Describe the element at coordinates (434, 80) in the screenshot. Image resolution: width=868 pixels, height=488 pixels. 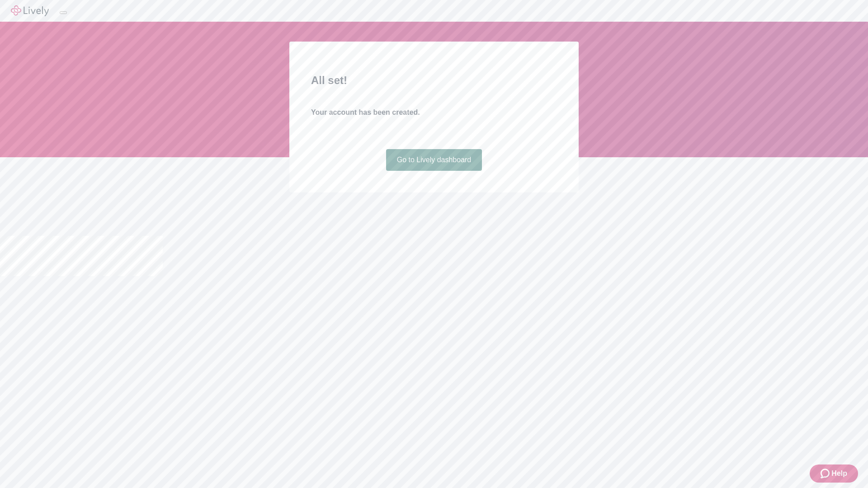
I see `h2: All set!` at that location.